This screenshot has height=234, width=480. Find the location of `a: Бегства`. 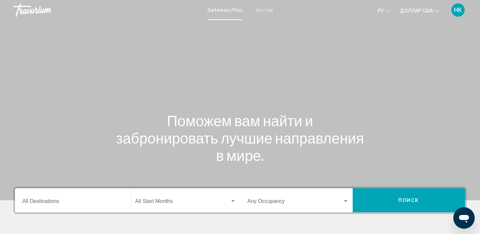

a: Бегства is located at coordinates (264, 10).